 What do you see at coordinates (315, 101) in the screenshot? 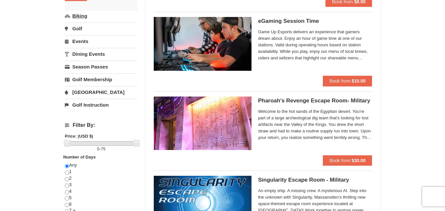
I see `h5: Pharoah's Revenge Escape Room- Military` at bounding box center [315, 101].